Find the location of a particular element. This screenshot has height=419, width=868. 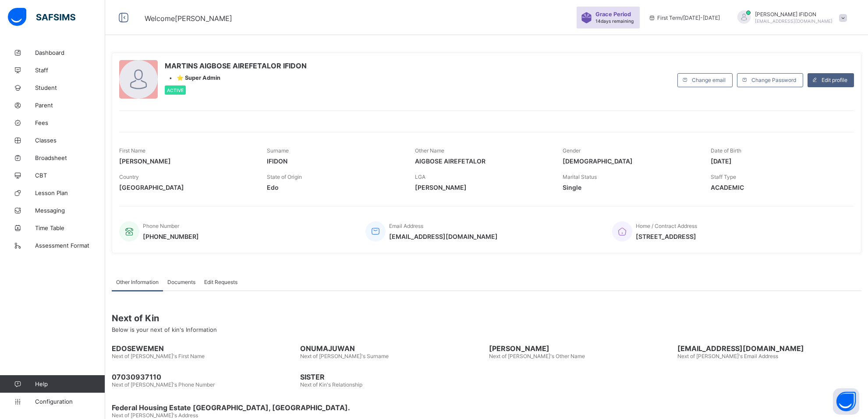

span: Broadsheet is located at coordinates (70, 157).